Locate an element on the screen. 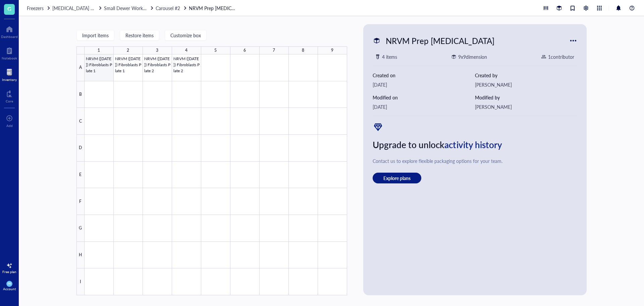 This screenshot has height=306, width=644. span: Import items is located at coordinates (95, 35).